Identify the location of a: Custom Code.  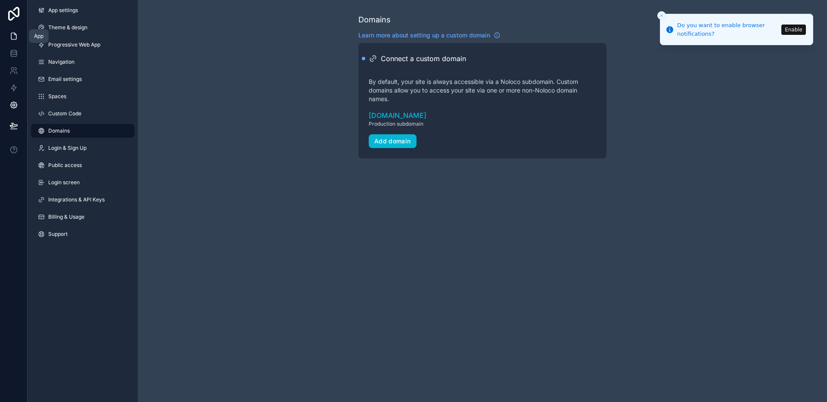
(83, 114).